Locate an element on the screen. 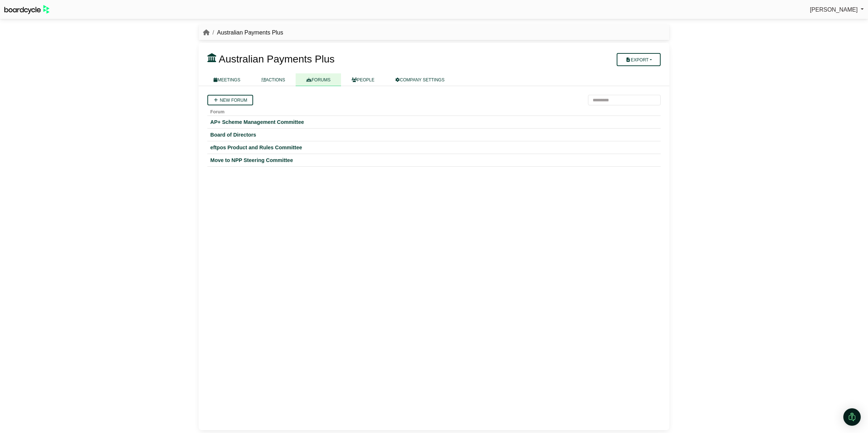 The image size is (868, 433). a: AP+ Scheme Management Committee is located at coordinates (434, 122).